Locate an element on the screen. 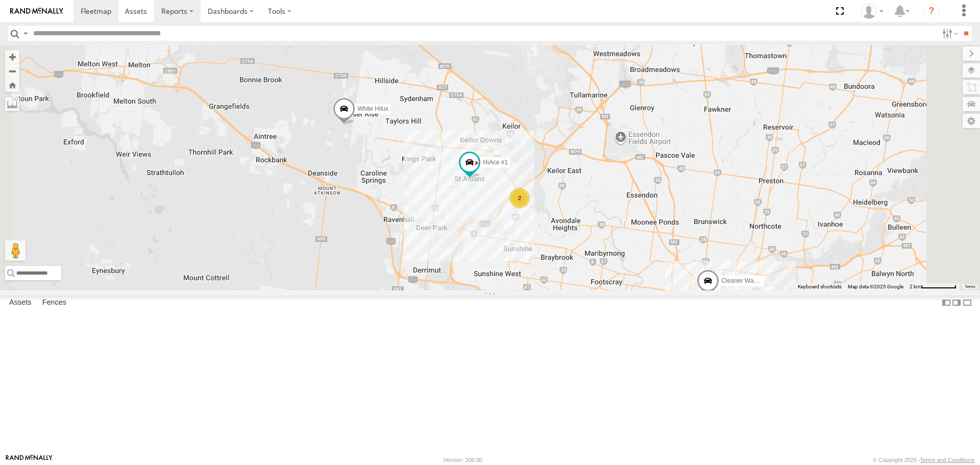  span: Cleaner Wagon #1 is located at coordinates (746, 281).